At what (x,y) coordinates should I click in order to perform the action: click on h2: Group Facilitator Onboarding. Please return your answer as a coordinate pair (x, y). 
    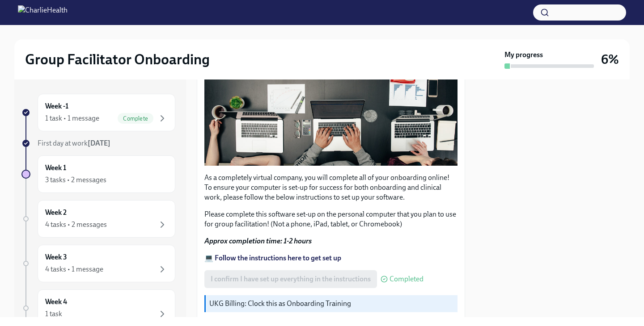
    Looking at the image, I should click on (117, 59).